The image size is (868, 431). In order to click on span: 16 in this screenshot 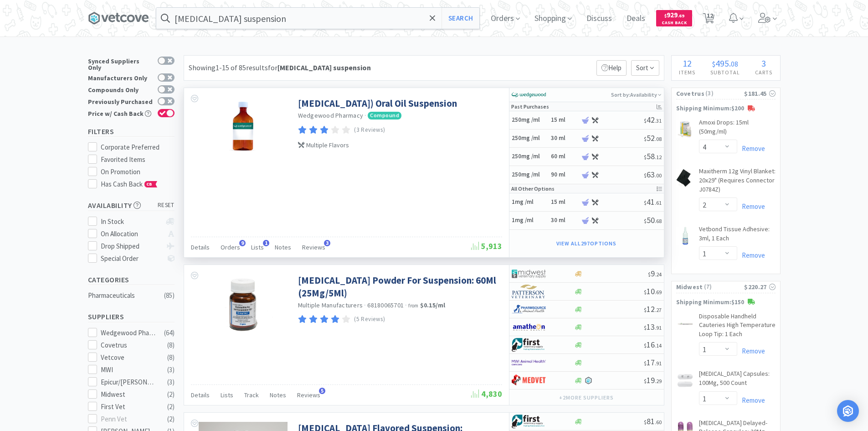, I will do `click(653, 344)`.